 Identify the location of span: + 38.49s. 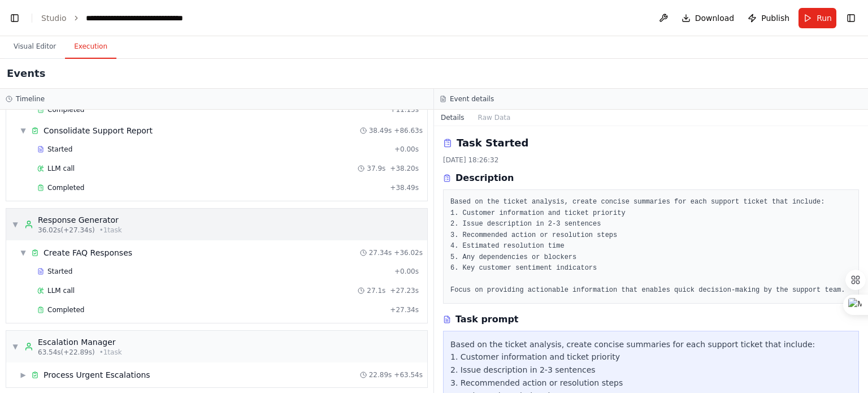
(405, 187).